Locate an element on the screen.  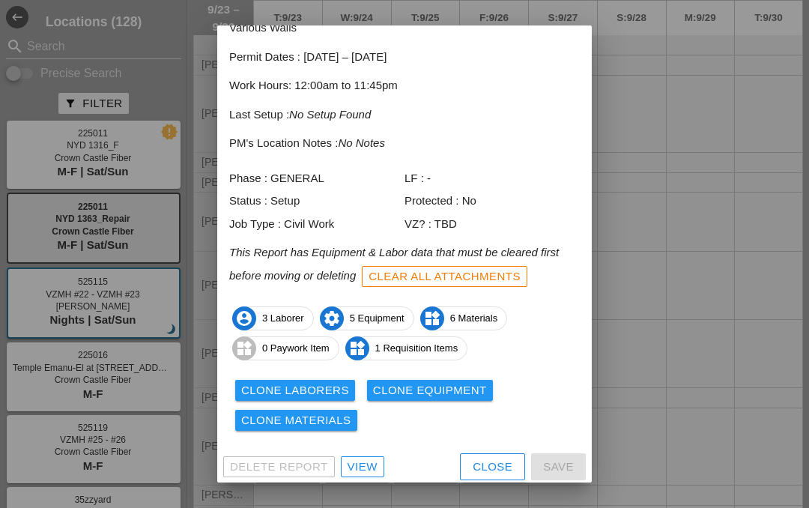
button: Clone Equipment is located at coordinates (430, 390).